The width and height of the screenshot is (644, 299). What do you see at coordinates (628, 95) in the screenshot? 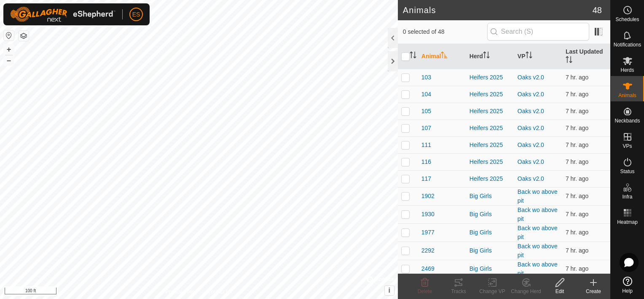
I see `span: Animals` at bounding box center [628, 95].